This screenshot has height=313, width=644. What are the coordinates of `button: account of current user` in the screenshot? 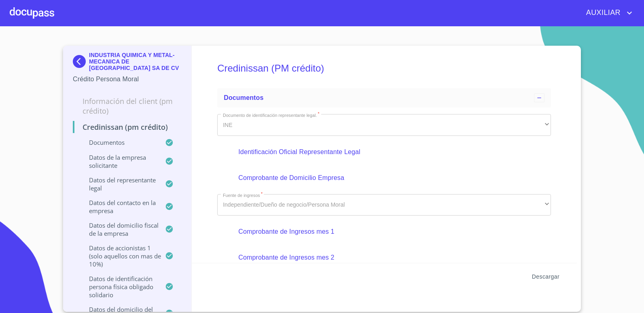 It's located at (607, 13).